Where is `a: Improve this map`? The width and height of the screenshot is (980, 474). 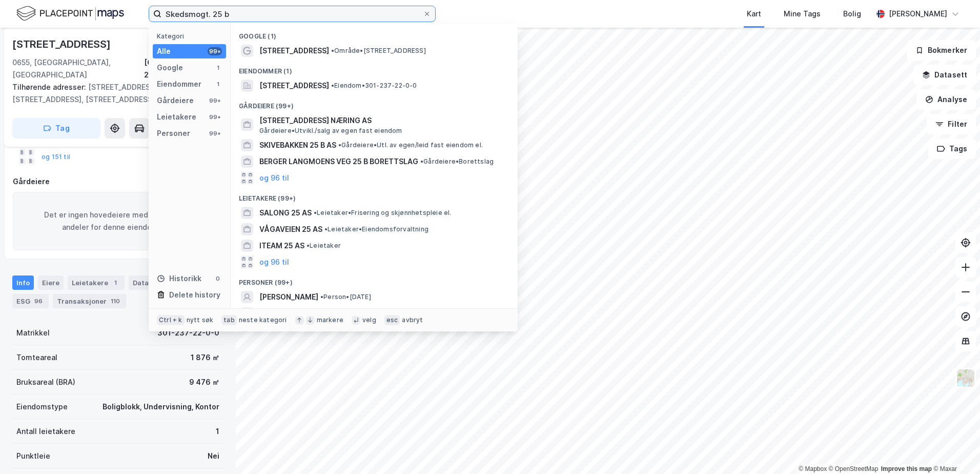
a: Improve this map is located at coordinates (906, 469).